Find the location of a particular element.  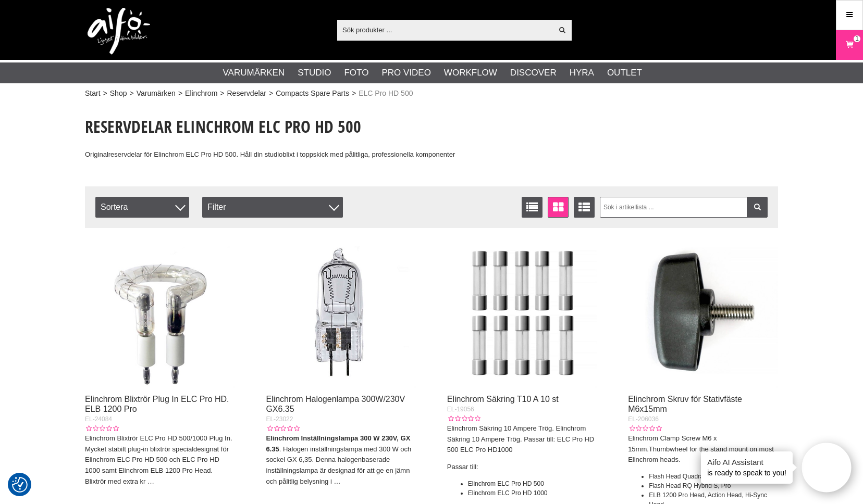

p: Elinchrom Blixtrör ELC Pro HD 500/1000 Plug In. Mycket stabilt plug-in blixtrör specialdesignat f... is located at coordinates (160, 461).